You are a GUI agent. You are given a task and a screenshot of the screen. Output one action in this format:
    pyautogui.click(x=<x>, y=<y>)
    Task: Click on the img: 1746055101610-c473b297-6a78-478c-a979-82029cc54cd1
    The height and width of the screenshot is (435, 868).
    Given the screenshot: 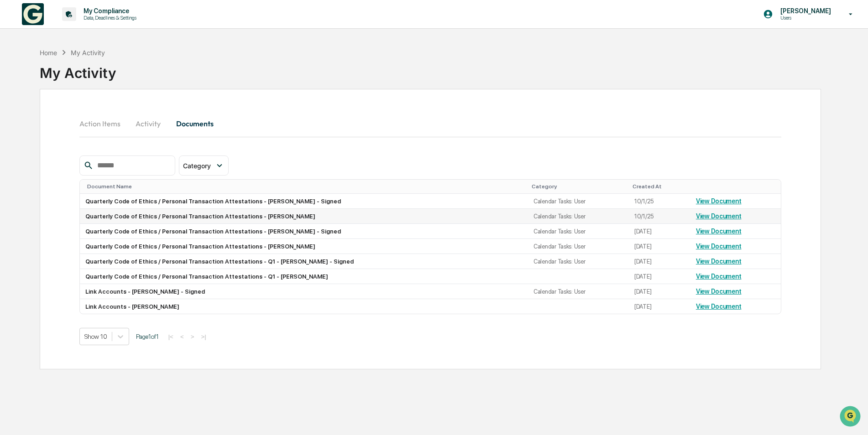 What is the action you would take?
    pyautogui.click(x=18, y=78)
    